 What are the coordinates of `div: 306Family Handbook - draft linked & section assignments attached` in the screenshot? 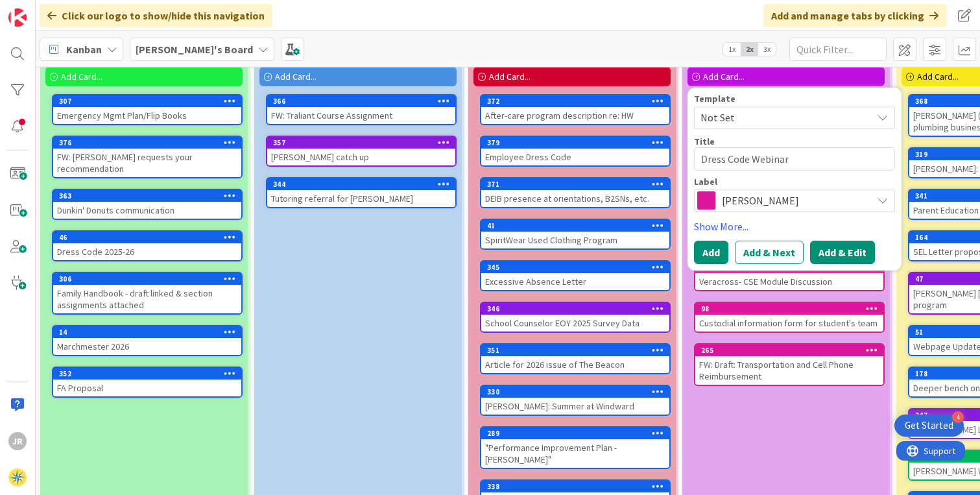 It's located at (147, 293).